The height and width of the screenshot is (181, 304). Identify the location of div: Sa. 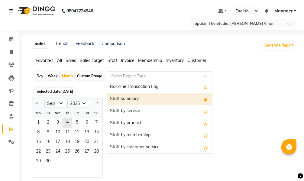
(87, 113).